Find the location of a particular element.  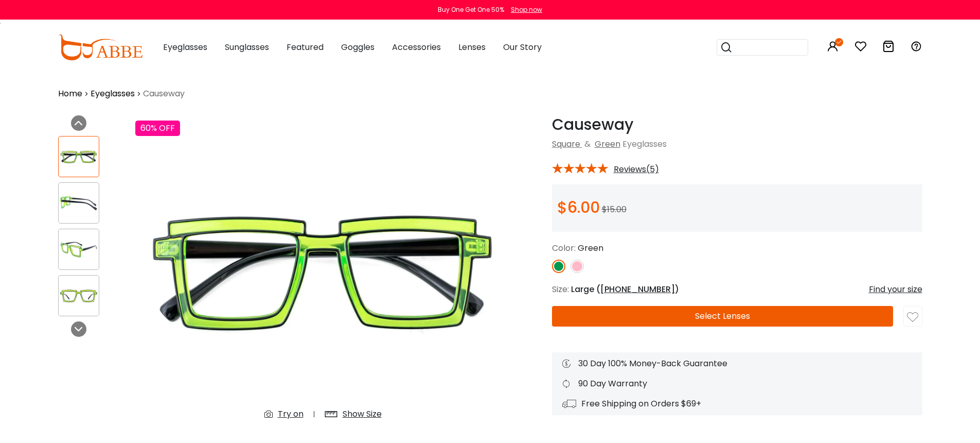

div: Buy One Get One 50% is located at coordinates (471, 10).